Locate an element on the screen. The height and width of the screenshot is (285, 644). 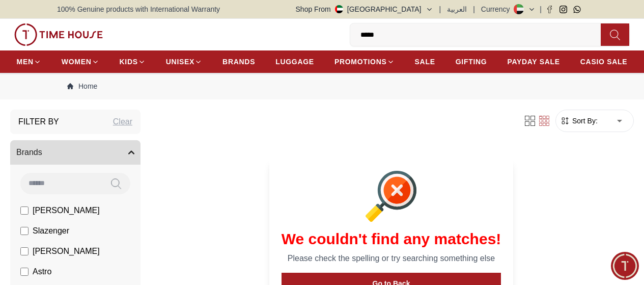
span: Slazenger is located at coordinates (51, 231).